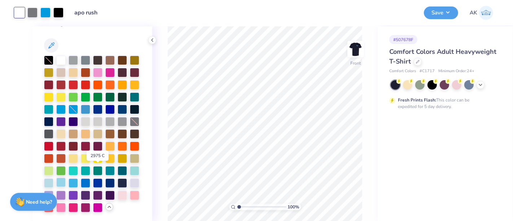 This screenshot has width=513, height=221. What do you see at coordinates (39, 202) in the screenshot?
I see `strong: Need help?` at bounding box center [39, 202].